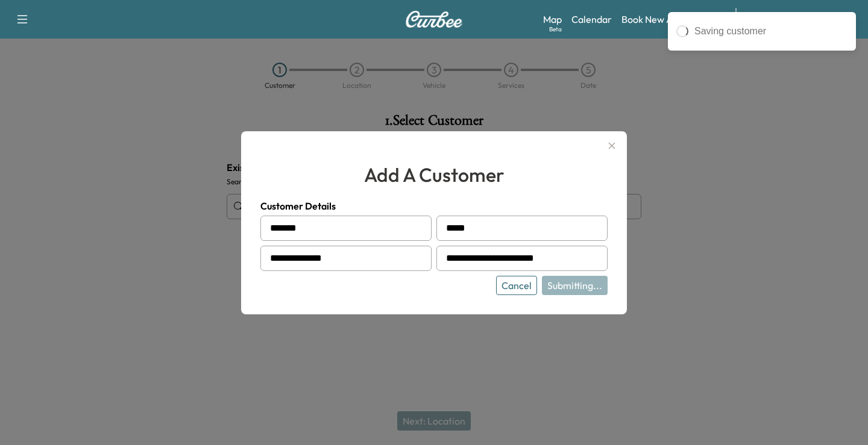 This screenshot has width=868, height=445. What do you see at coordinates (434, 175) in the screenshot?
I see `h2: add a customer` at bounding box center [434, 175].